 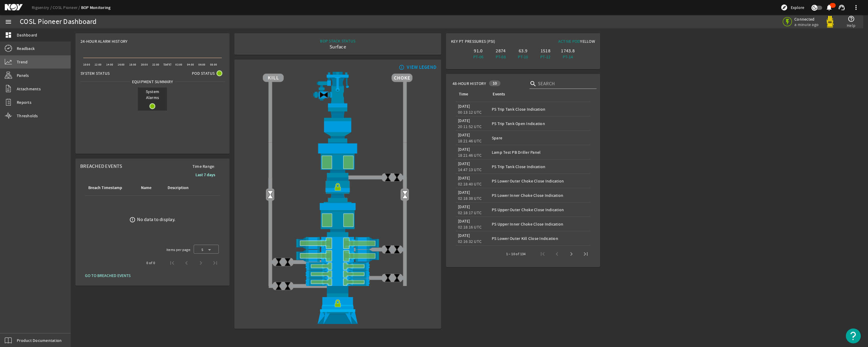 I want to click on button: Last page, so click(x=586, y=254).